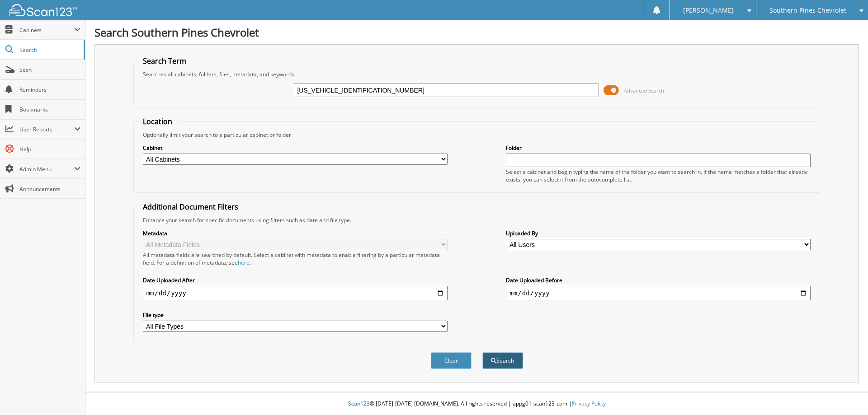 Image resolution: width=868 pixels, height=415 pixels. I want to click on input: start, so click(295, 293).